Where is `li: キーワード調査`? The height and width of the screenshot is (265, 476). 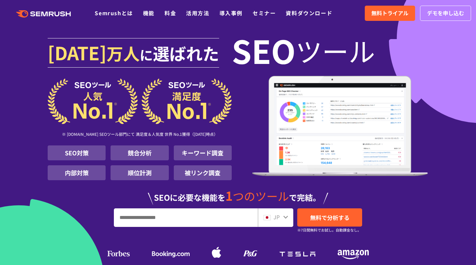
li: キーワード調査 is located at coordinates (203, 153).